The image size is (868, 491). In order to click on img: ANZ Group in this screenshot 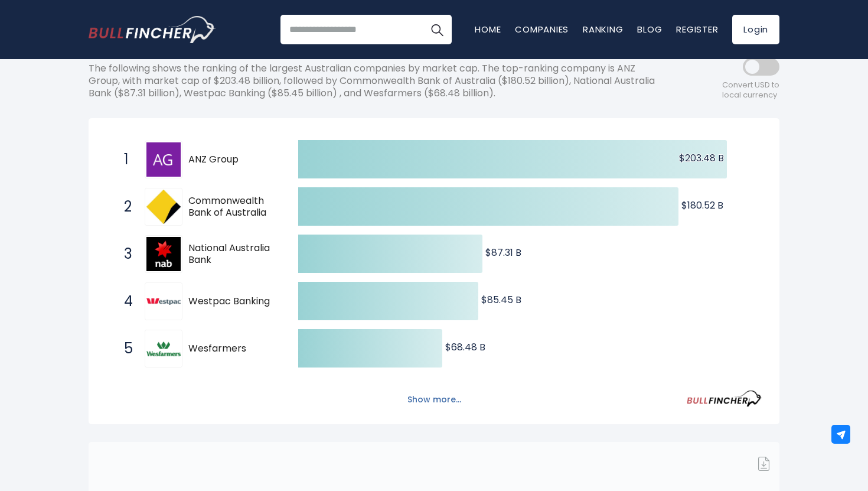, I will do `click(164, 160)`.